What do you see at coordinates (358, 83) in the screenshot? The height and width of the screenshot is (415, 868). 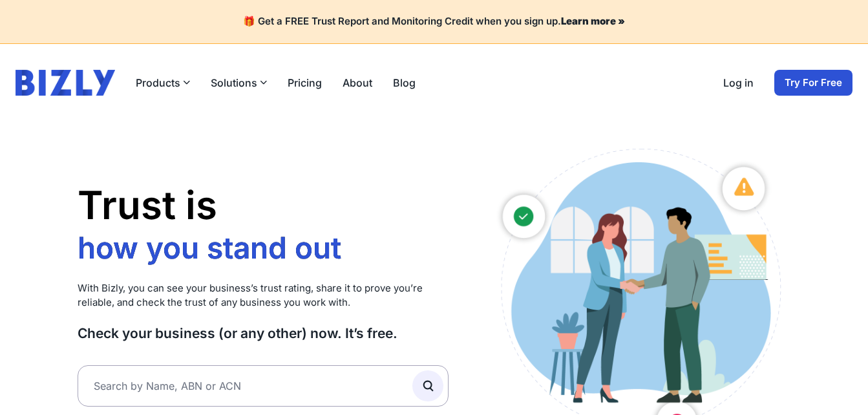 I see `a: About` at bounding box center [358, 83].